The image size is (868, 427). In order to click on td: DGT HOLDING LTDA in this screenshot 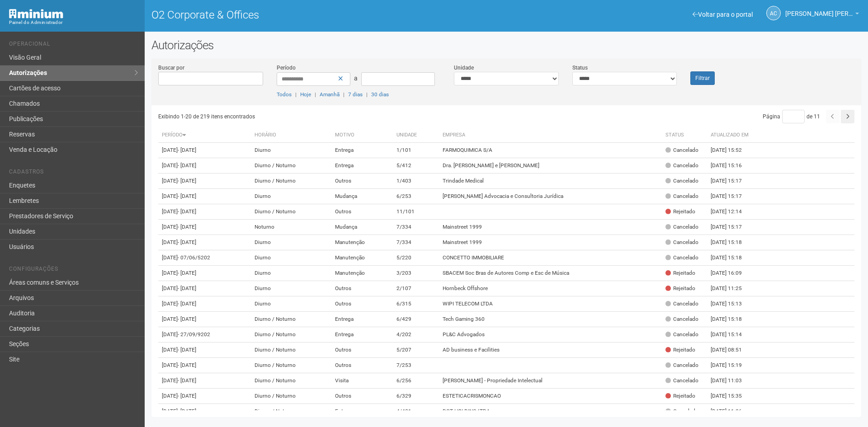, I will do `click(550, 412)`.